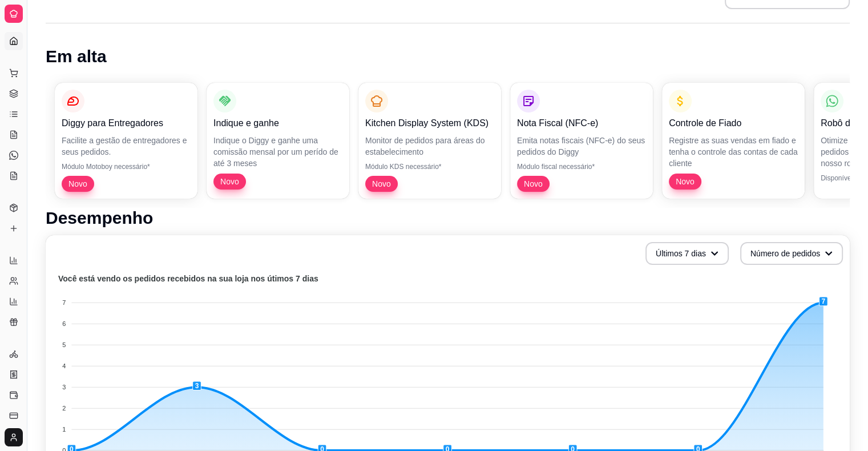 The image size is (868, 451). I want to click on tspan: 7, so click(64, 303).